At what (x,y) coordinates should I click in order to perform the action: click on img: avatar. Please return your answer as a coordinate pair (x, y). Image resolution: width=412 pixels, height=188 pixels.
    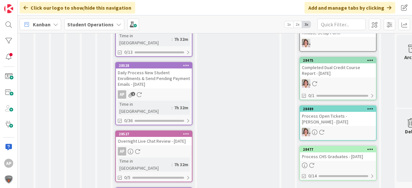
    Looking at the image, I should click on (9, 179).